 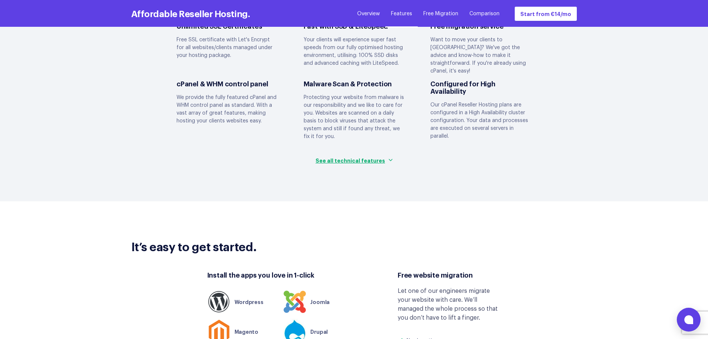 What do you see at coordinates (227, 109) in the screenshot?
I see `dd: We provide the fully featured cPanel and WHM control panel as standard. With a vast array of grea...` at bounding box center [227, 109].